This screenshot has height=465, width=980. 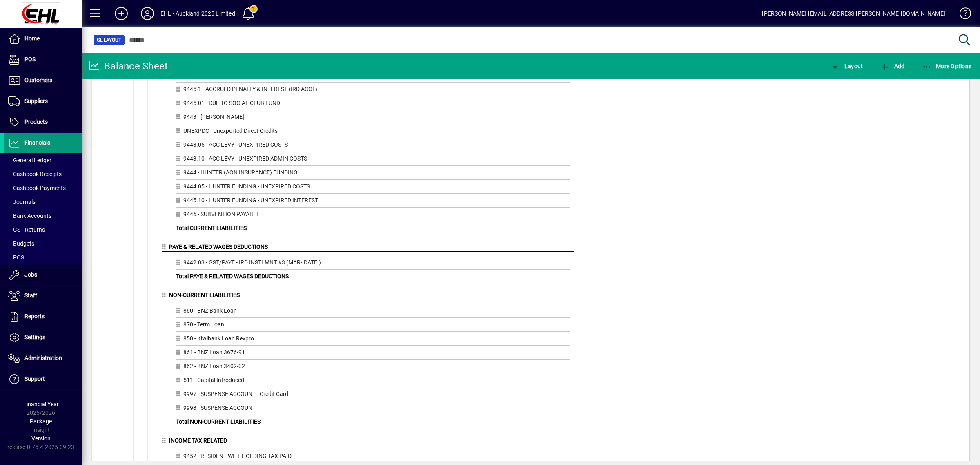 I want to click on span: Cashbook Payments, so click(x=36, y=188).